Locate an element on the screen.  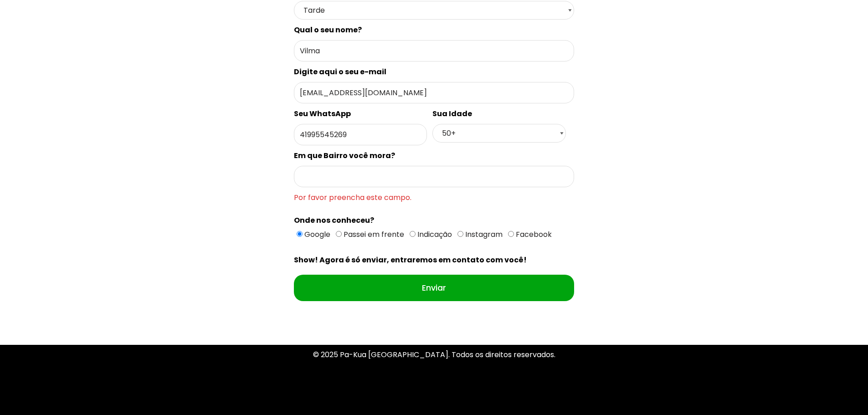
input: Google is located at coordinates (300, 234).